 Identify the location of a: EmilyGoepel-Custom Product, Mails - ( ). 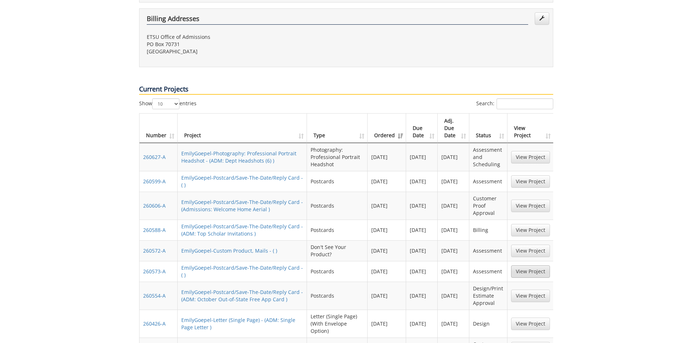
(229, 251).